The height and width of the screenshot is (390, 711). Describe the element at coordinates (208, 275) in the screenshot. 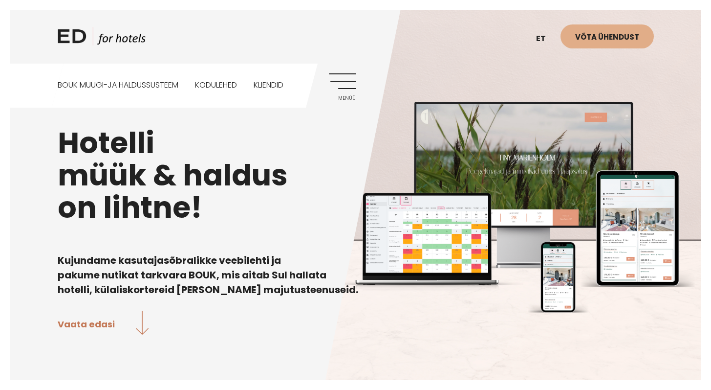

I see `b: Kujundame kasutajasõbralikke veebilehti ja pakume nutikat tarkvara BOUK, mis aitab Sul hallata ho...` at that location.